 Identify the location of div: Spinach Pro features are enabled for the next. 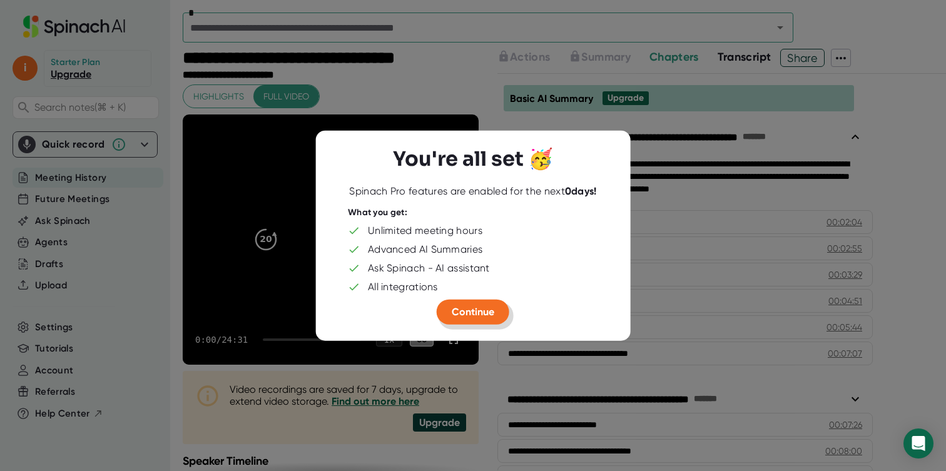
(472, 191).